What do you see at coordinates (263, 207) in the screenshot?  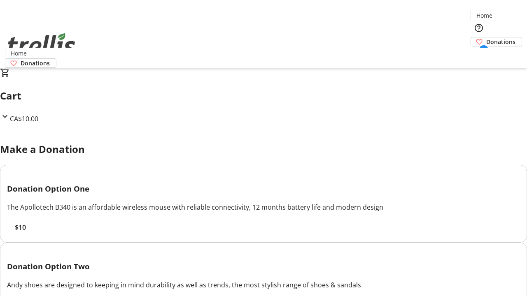 I see `div: The Apollotech B340 is an affordable wireless mouse with reliable connectivity, 12 months battery...` at bounding box center [263, 207].